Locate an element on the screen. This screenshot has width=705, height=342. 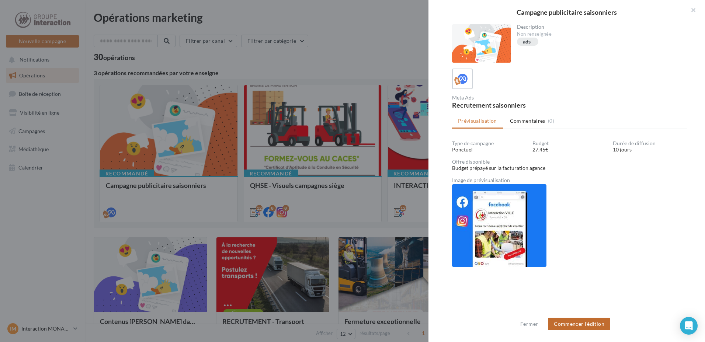
div: Recrutement saisonniers is located at coordinates (510, 105).